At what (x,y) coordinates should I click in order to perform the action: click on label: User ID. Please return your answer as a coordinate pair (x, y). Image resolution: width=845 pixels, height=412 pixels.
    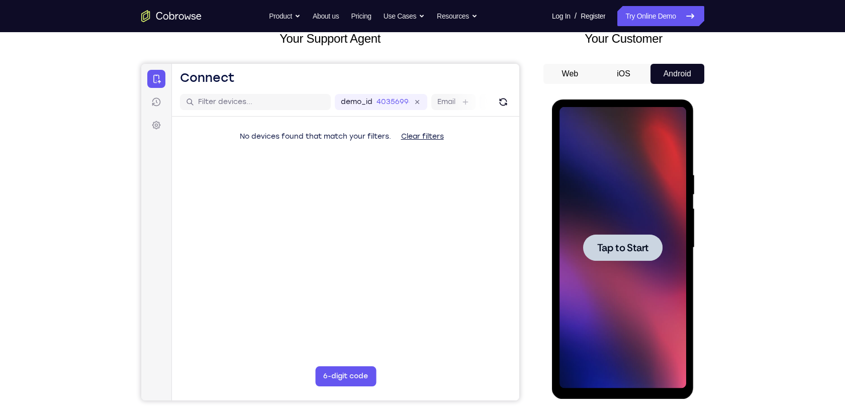
    Looking at the image, I should click on (357, 38).